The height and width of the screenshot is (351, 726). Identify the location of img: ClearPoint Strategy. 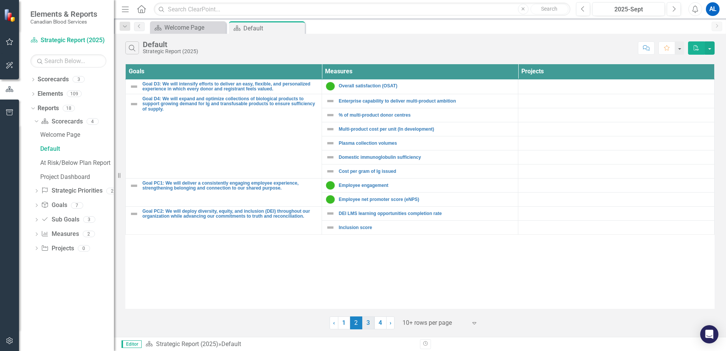
(10, 15).